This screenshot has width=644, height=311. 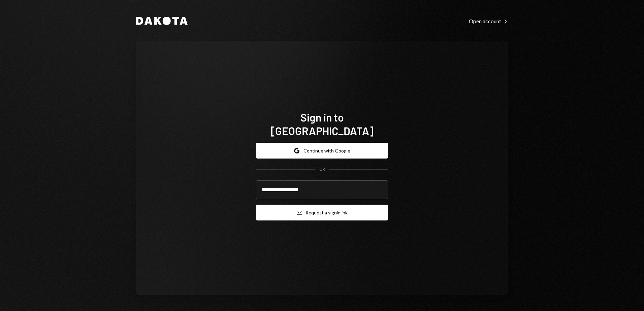 What do you see at coordinates (322, 150) in the screenshot?
I see `button: Continue with Google` at bounding box center [322, 150].